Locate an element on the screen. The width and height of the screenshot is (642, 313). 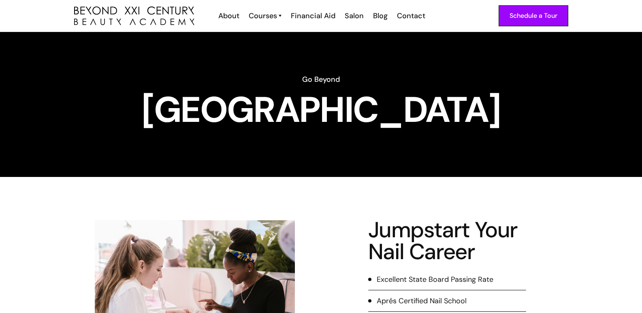
div: About is located at coordinates (229, 16).